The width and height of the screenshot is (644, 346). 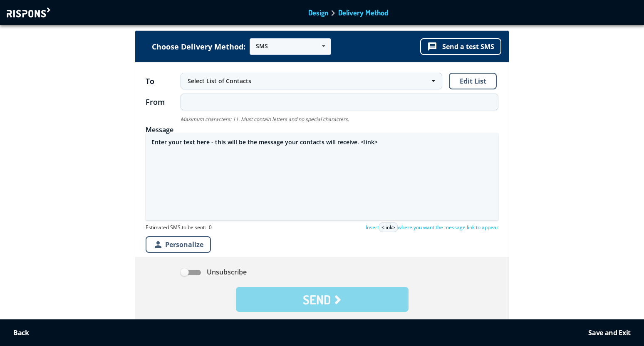 I want to click on i: message, so click(x=432, y=47).